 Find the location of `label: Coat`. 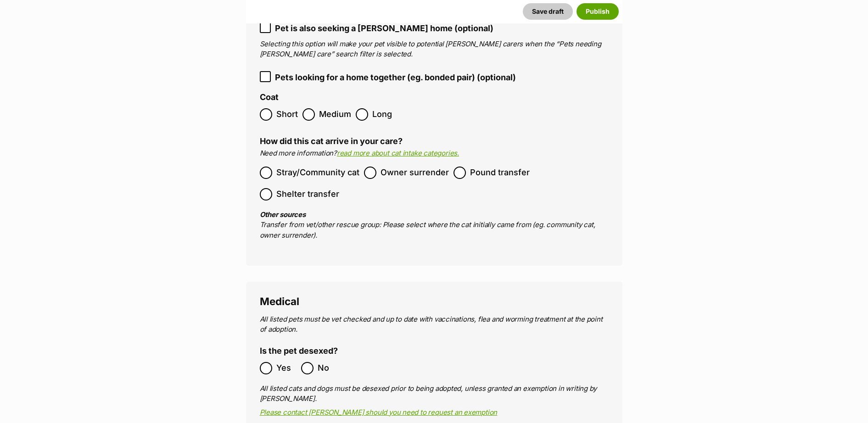

label: Coat is located at coordinates (269, 97).